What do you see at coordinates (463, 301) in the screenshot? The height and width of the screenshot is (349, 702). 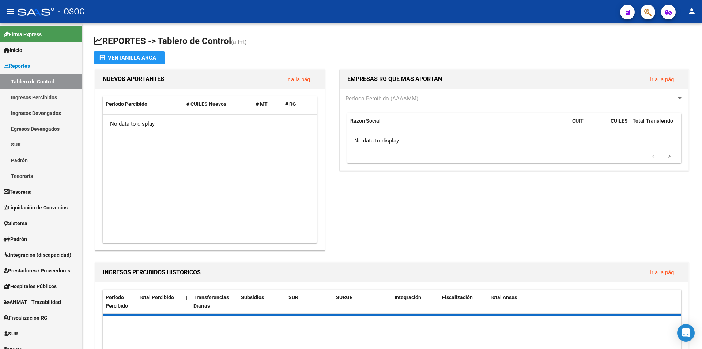 I see `datatable-header-cell: Fiscalización` at bounding box center [463, 301].